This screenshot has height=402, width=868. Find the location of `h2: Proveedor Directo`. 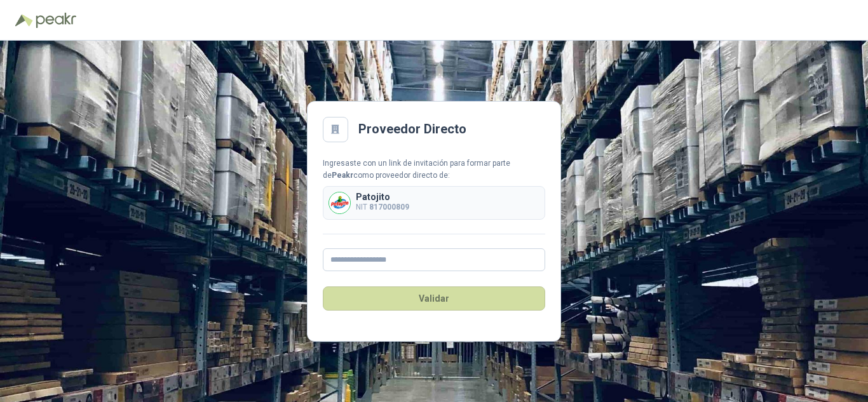

h2: Proveedor Directo is located at coordinates (412, 129).